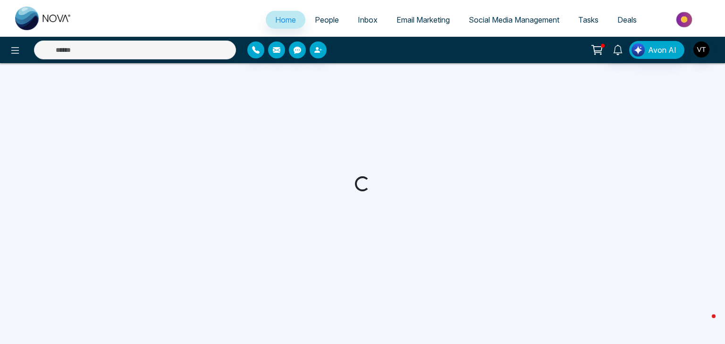  Describe the element at coordinates (626, 20) in the screenshot. I see `span: Deals` at that location.